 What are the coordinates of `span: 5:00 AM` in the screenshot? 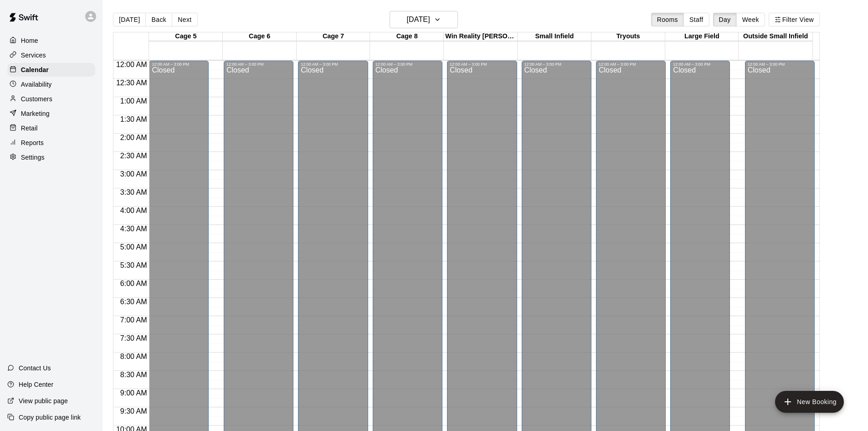 It's located at (133, 247).